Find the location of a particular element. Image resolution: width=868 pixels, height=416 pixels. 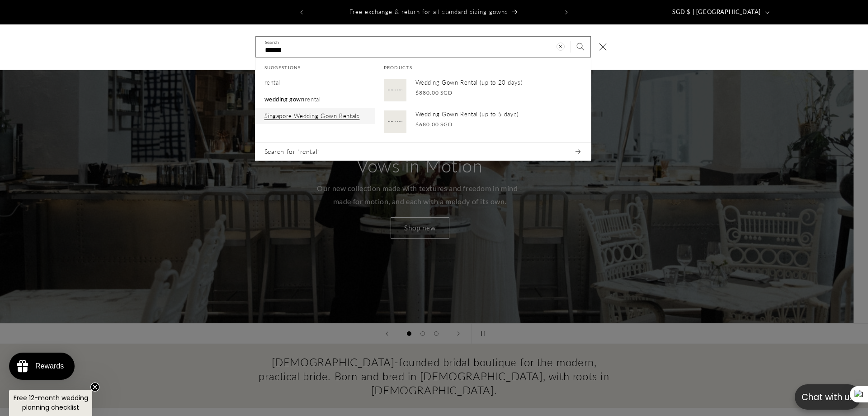

a: rental is located at coordinates (315, 82).